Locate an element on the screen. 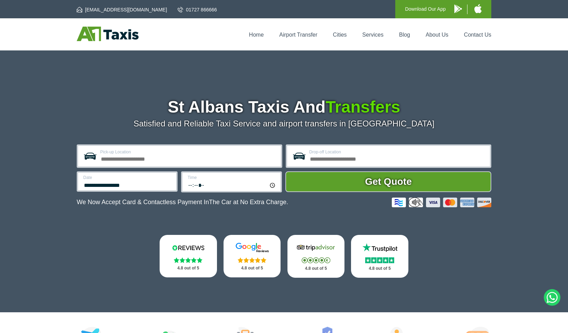  a: Trustpilot Stars 4.8 out of 5 is located at coordinates (380, 257).